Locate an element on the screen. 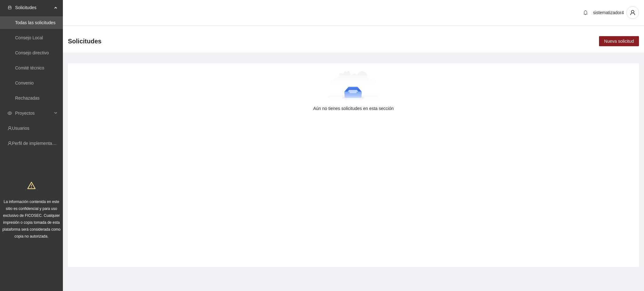  div: Aún no tienes solicitudes en esta sección is located at coordinates (353, 109).